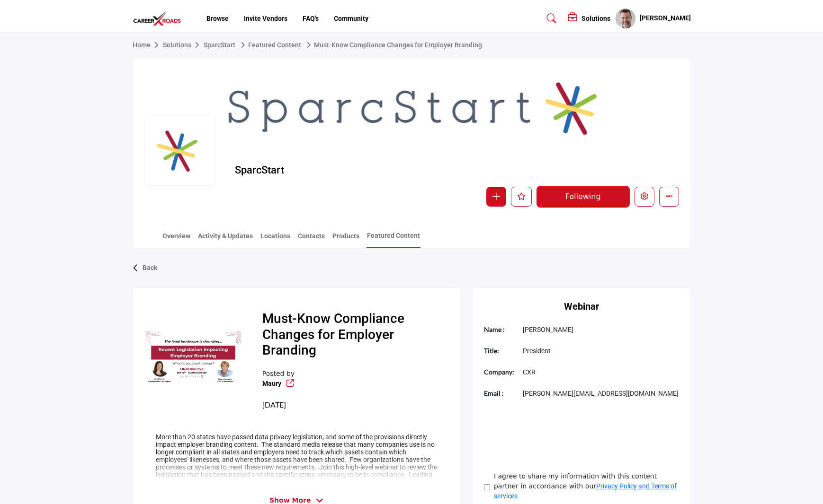 The width and height of the screenshot is (823, 504). I want to click on h5: Solutions, so click(596, 18).